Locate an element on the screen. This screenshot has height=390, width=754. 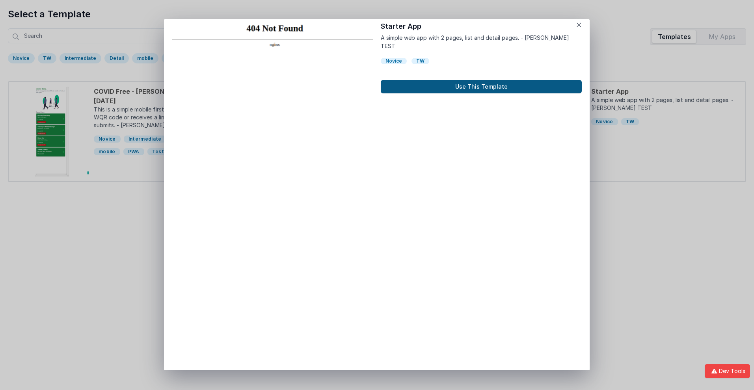
h1: Starter App is located at coordinates (481, 26).